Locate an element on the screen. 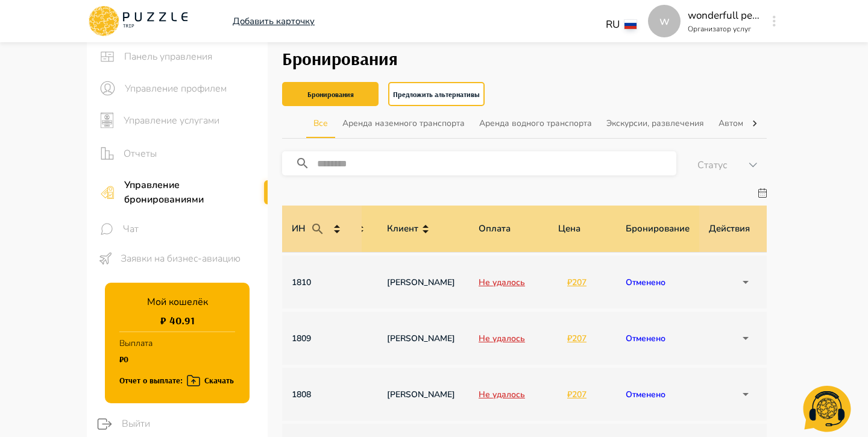 The width and height of the screenshot is (868, 437). h3: Бронирования is located at coordinates (525, 58).